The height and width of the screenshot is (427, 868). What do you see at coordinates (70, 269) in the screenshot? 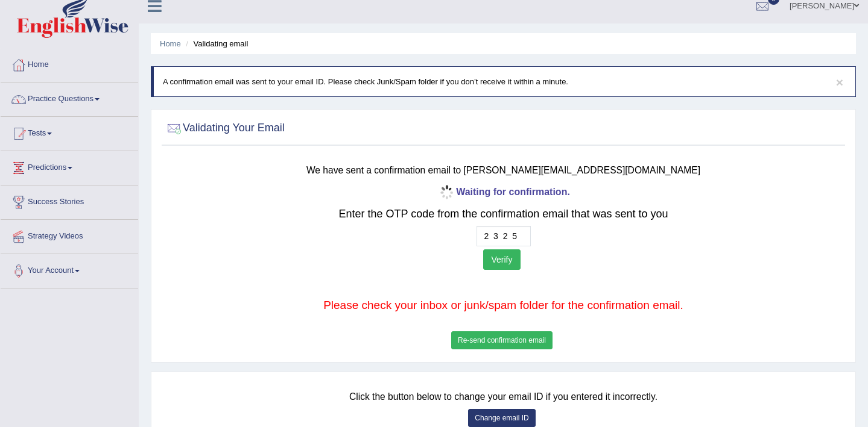
I see `a: Your Account` at bounding box center [70, 269].